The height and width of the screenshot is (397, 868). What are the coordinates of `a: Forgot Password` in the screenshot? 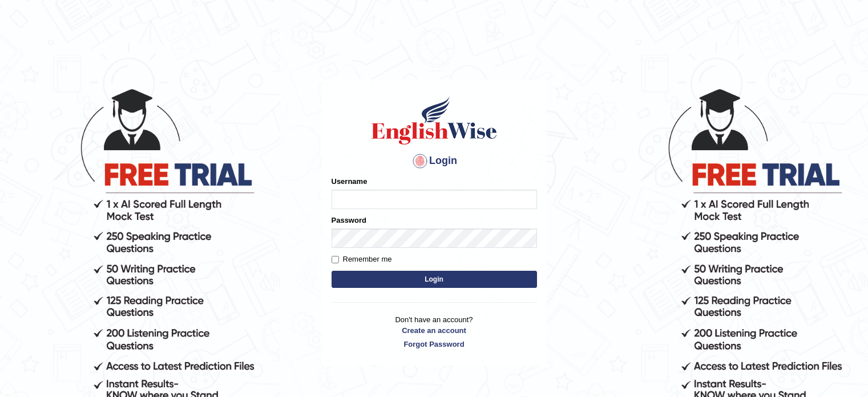 It's located at (434, 344).